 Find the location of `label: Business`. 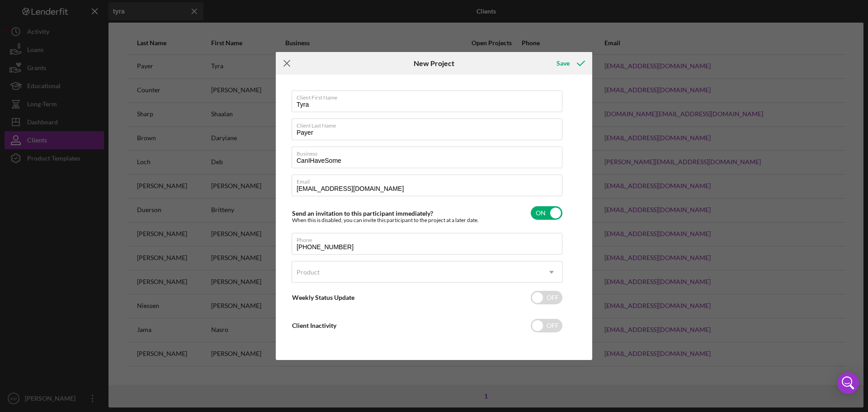

label: Business is located at coordinates (429, 152).